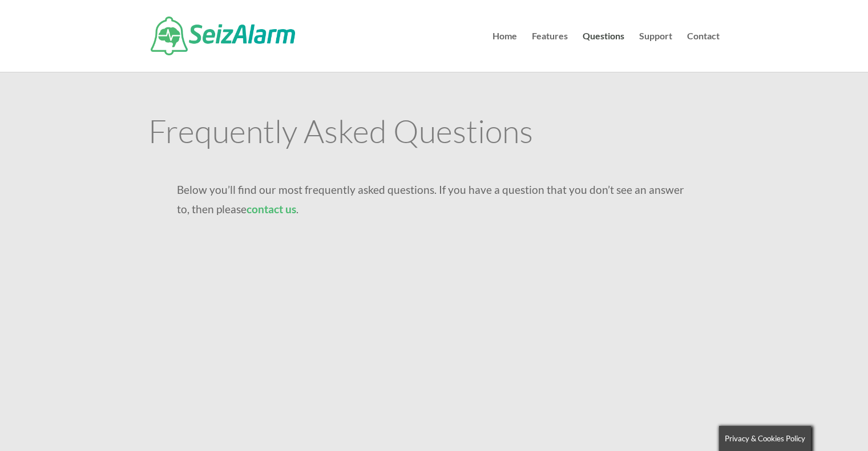  What do you see at coordinates (434, 200) in the screenshot?
I see `p: Below you’ll find our most frequently asked questions. If you have a question that you don’t see ...` at bounding box center [434, 200].